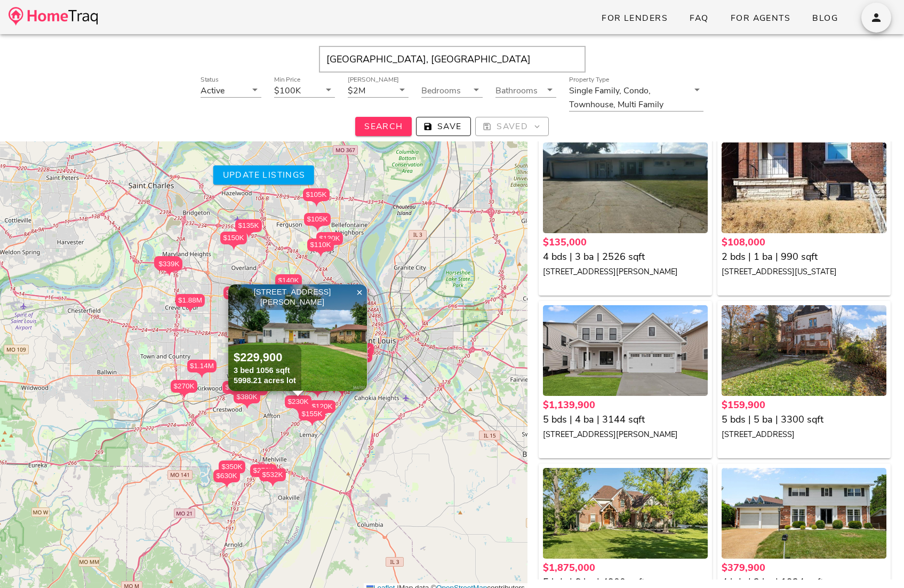 The height and width of the screenshot is (588, 904). I want to click on a: Close popup, so click(359, 292).